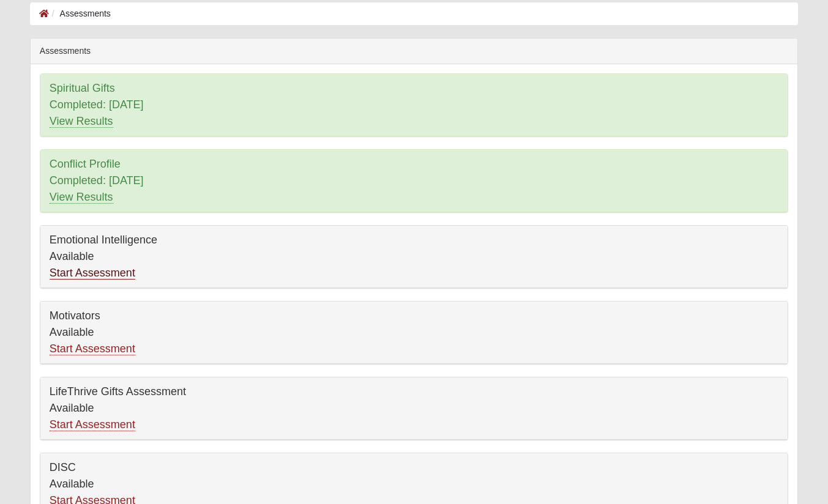 This screenshot has height=504, width=828. What do you see at coordinates (79, 13) in the screenshot?
I see `li: Assessments` at bounding box center [79, 13].